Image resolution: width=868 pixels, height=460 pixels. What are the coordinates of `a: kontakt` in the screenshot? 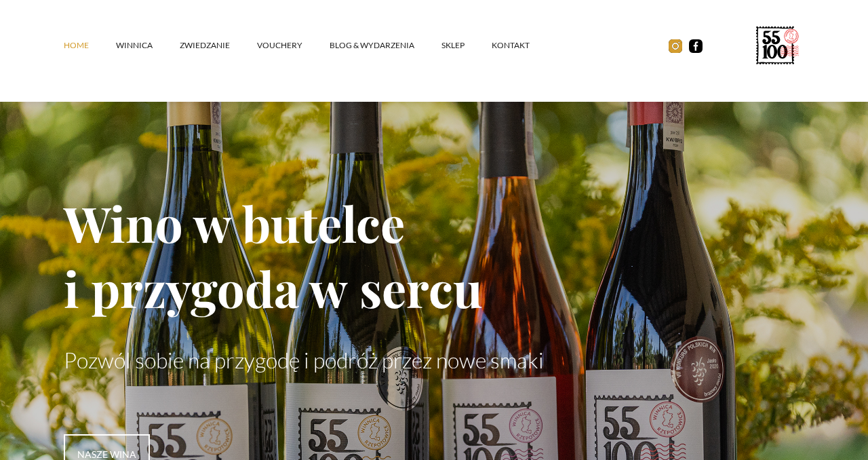 It's located at (524, 46).